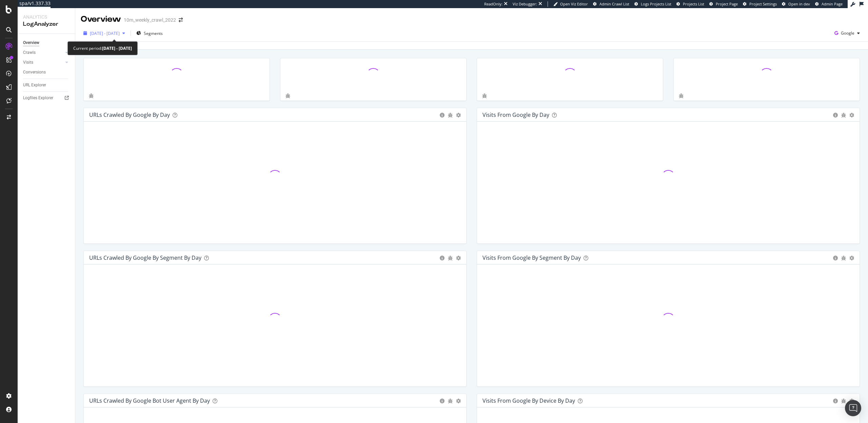  Describe the element at coordinates (129, 115) in the screenshot. I see `div: URLs Crawled by Google by day` at that location.